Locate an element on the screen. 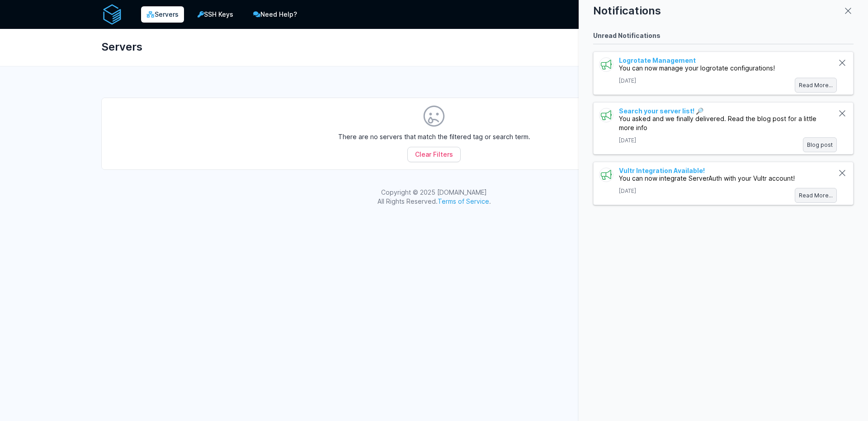 This screenshot has height=421, width=868. p: You can now manage your logrotate configurations! is located at coordinates (726, 68).